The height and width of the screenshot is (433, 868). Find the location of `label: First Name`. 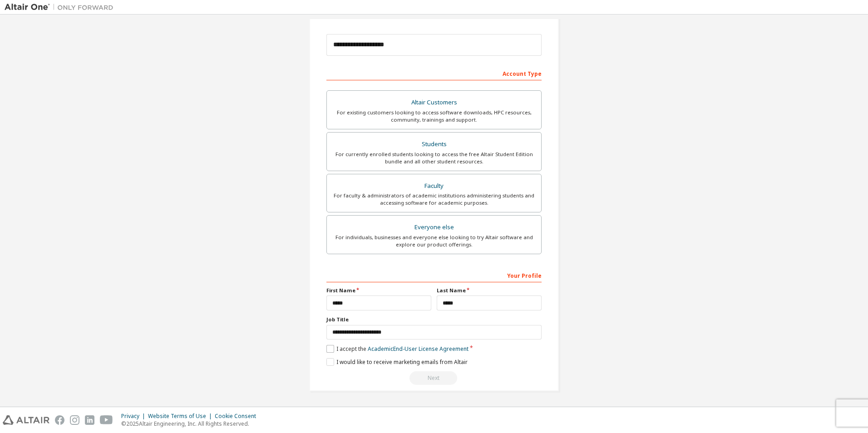

label: First Name is located at coordinates (379, 291).